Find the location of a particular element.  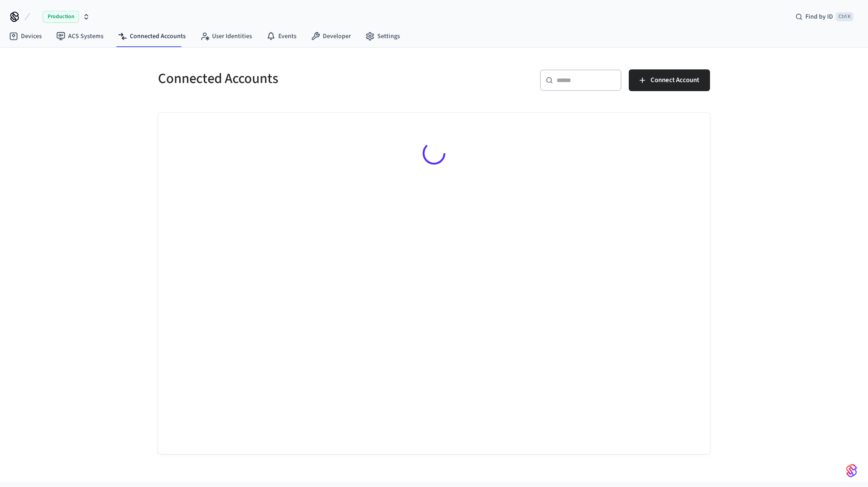

a: Settings is located at coordinates (383, 36).